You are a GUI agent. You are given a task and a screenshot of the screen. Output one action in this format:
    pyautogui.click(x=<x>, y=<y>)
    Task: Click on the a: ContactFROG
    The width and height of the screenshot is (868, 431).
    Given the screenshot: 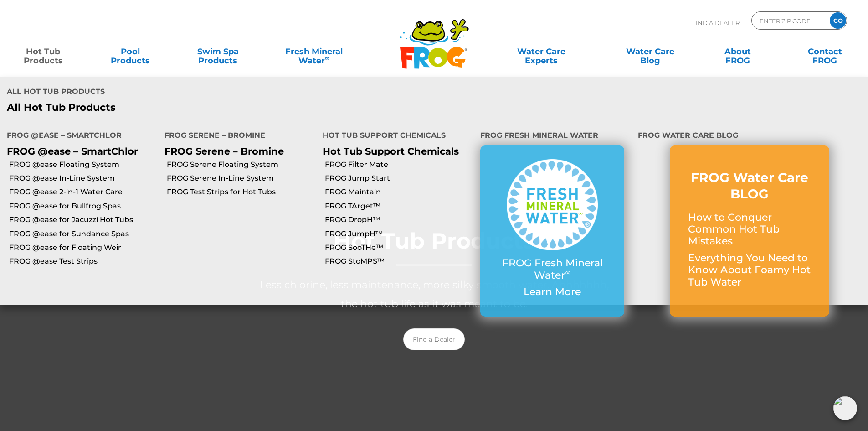 What is the action you would take?
    pyautogui.click(x=825, y=52)
    